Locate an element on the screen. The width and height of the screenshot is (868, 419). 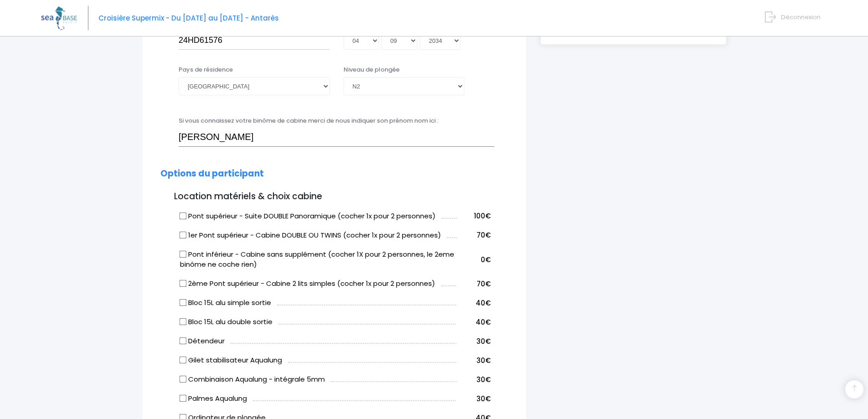
label: Combinaison Aqualung - intégrale 5mm is located at coordinates (252, 380).